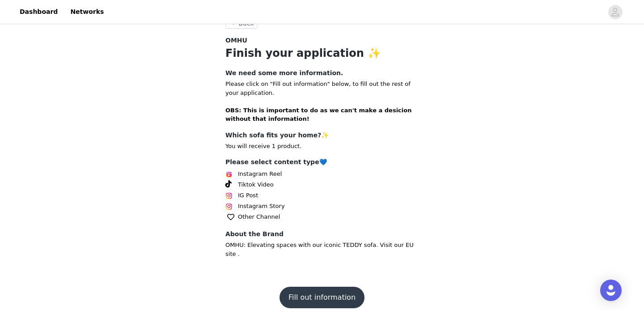 The height and width of the screenshot is (310, 644). What do you see at coordinates (322, 162) in the screenshot?
I see `h4: Please select content type💙` at bounding box center [322, 162].